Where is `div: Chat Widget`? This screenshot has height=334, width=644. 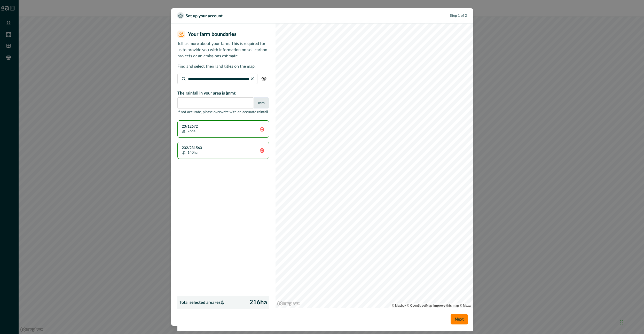 div: Chat Widget is located at coordinates (631, 322).